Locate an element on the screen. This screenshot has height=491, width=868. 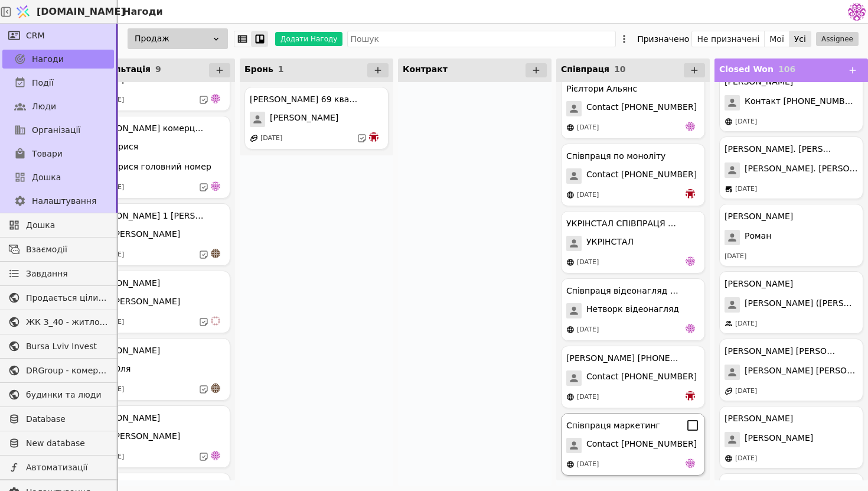
a: будинки та люди is located at coordinates (58, 395).